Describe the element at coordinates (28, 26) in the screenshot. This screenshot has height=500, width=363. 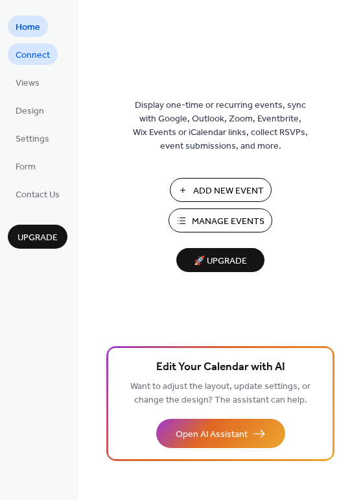
I see `a: Home` at that location.